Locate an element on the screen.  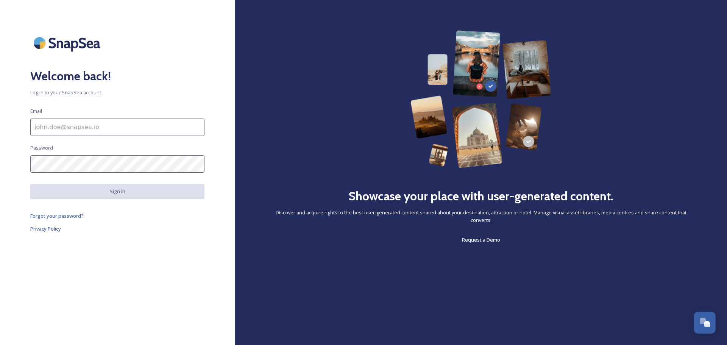
button: Open Chat is located at coordinates (705, 323).